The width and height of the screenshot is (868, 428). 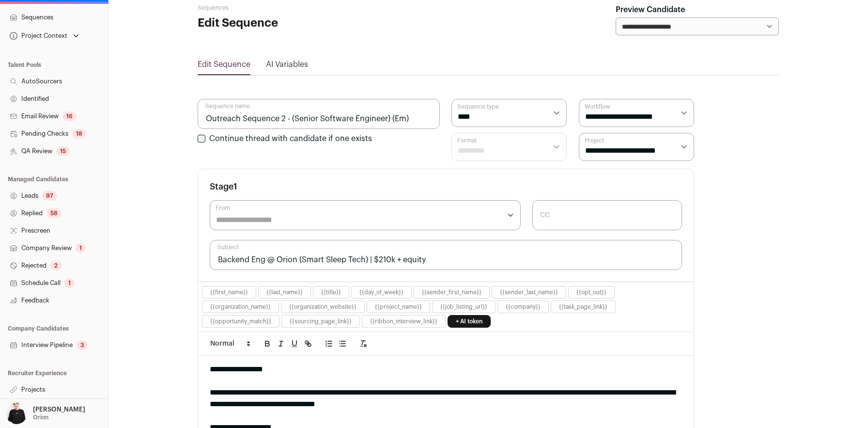 I want to click on input: CC, so click(x=607, y=215).